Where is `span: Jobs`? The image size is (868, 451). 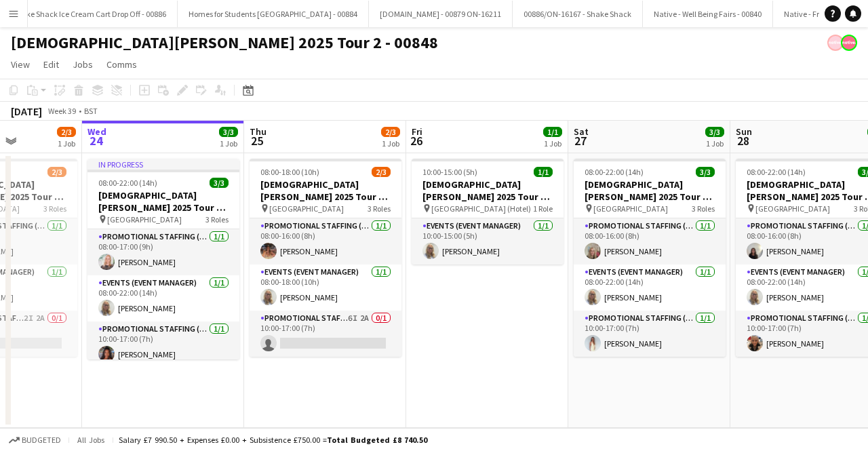
span: Jobs is located at coordinates (83, 65).